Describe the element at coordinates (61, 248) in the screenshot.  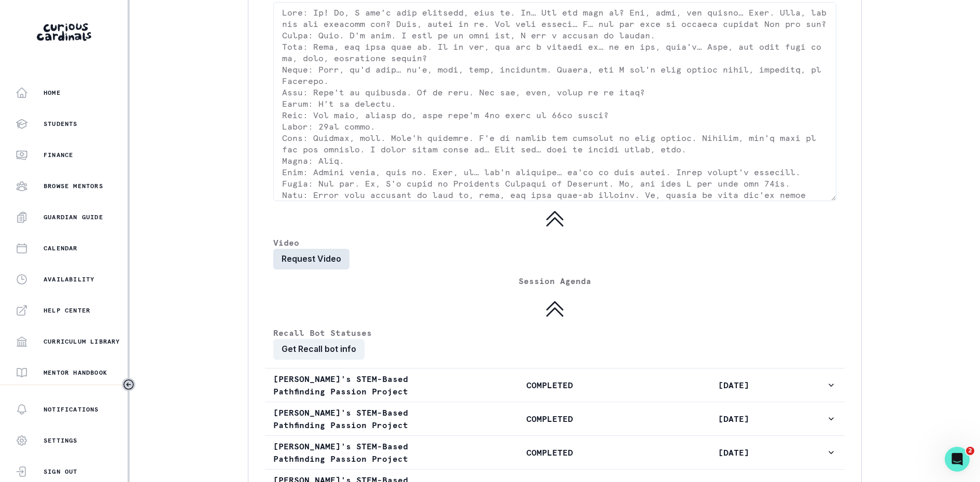
I see `p: Calendar` at that location.